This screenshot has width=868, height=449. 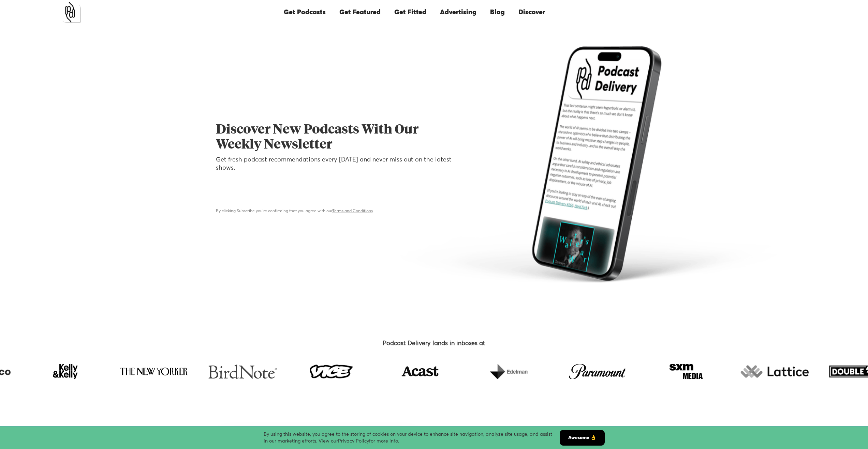 What do you see at coordinates (304, 13) in the screenshot?
I see `a: Get Podcasts` at bounding box center [304, 13].